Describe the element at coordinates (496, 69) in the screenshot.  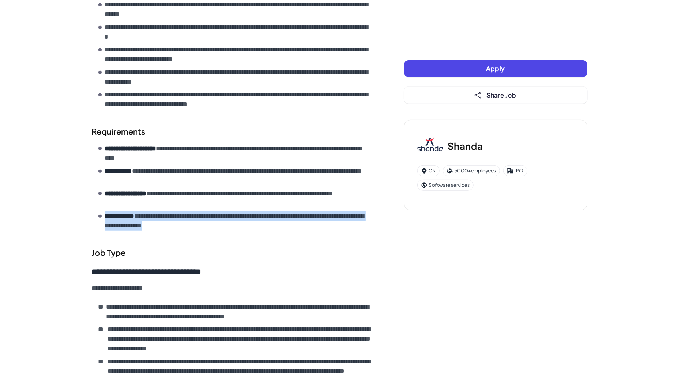
I see `button: Apply` at that location.